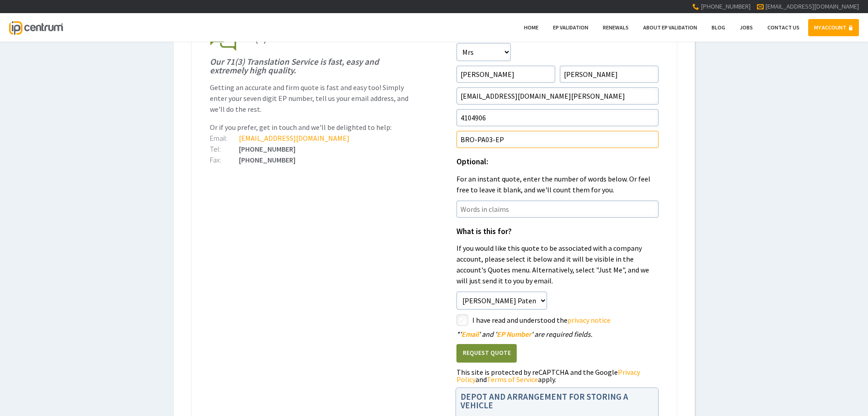  What do you see at coordinates (558, 118) in the screenshot?
I see `input: EP Number` at bounding box center [558, 118].